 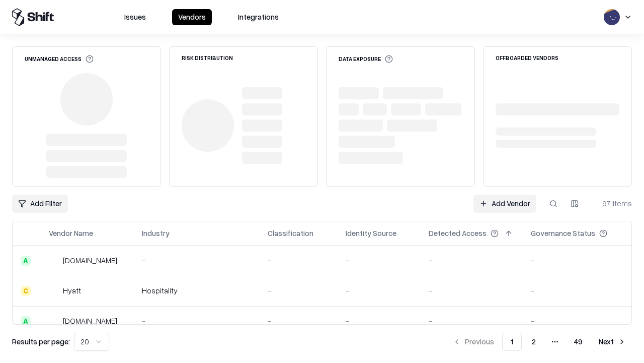 I want to click on div: Industry, so click(x=156, y=233).